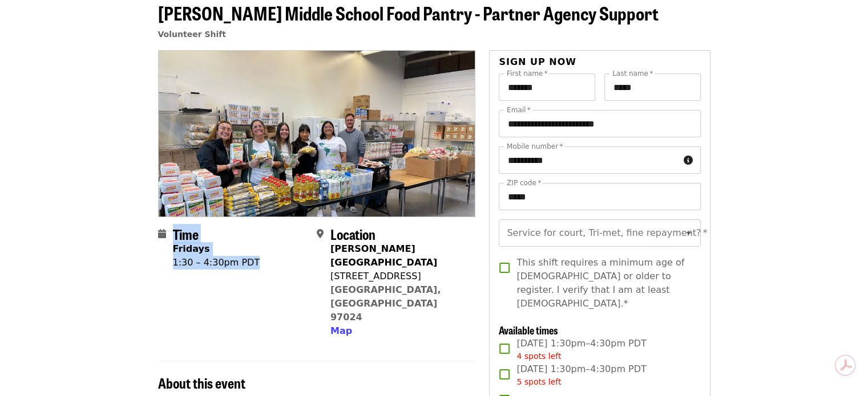 The image size is (868, 396). I want to click on span: Sign up now, so click(537, 62).